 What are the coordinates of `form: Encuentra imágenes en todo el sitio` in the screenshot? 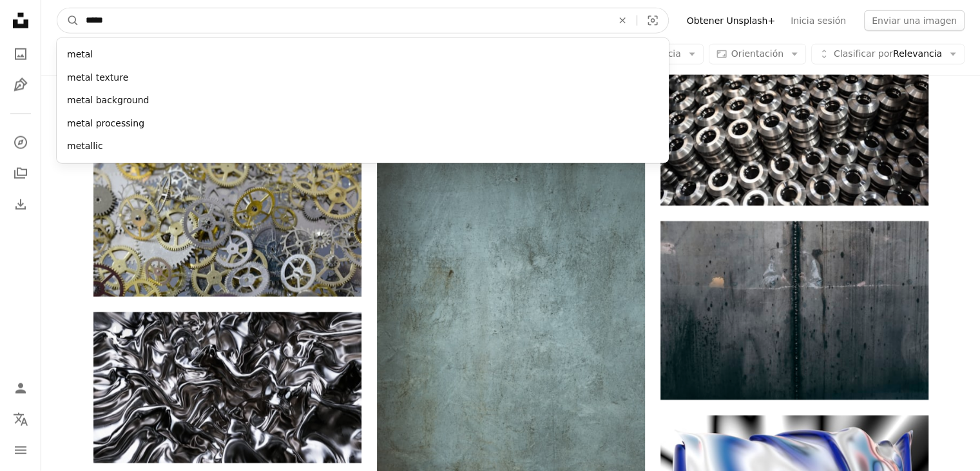 It's located at (362, 20).